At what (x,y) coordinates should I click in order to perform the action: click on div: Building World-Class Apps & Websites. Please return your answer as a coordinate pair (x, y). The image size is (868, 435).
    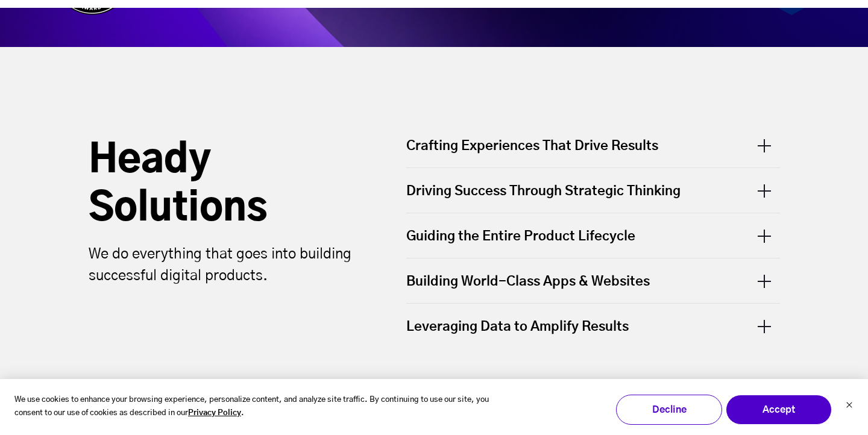
    Looking at the image, I should click on (593, 281).